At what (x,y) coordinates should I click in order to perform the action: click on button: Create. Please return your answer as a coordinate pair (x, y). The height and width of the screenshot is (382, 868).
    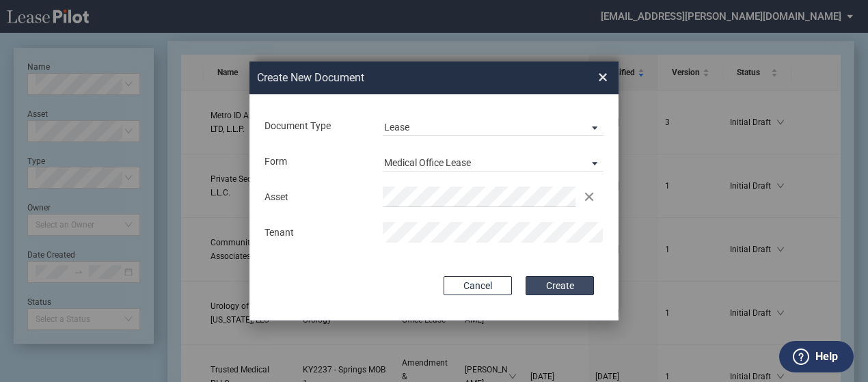
    Looking at the image, I should click on (560, 286).